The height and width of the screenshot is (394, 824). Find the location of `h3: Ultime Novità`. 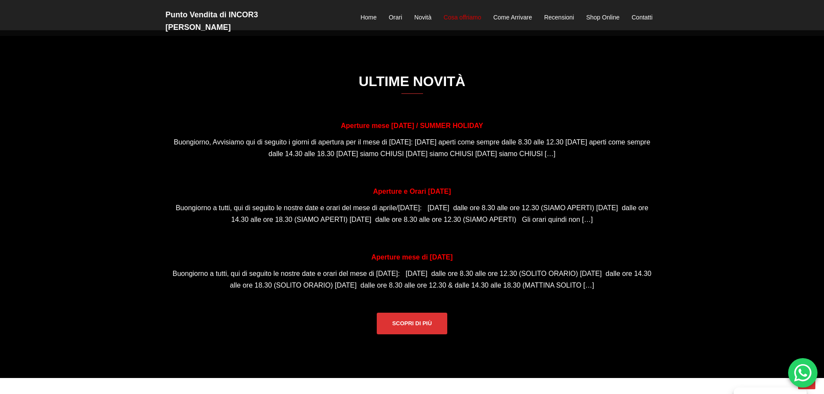

h3: Ultime Novità is located at coordinates (412, 83).